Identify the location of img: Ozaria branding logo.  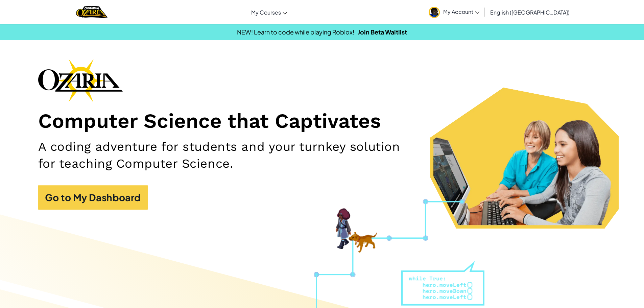
(81, 81).